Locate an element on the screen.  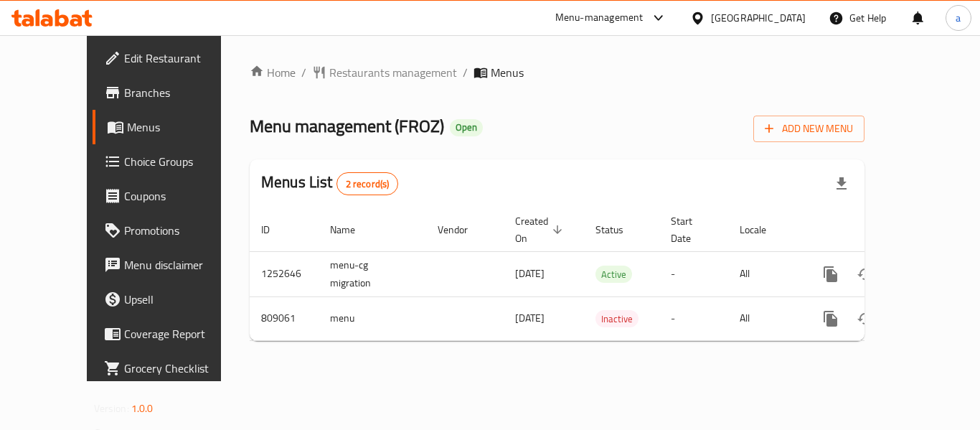
a: Choice Groups is located at coordinates (172, 162).